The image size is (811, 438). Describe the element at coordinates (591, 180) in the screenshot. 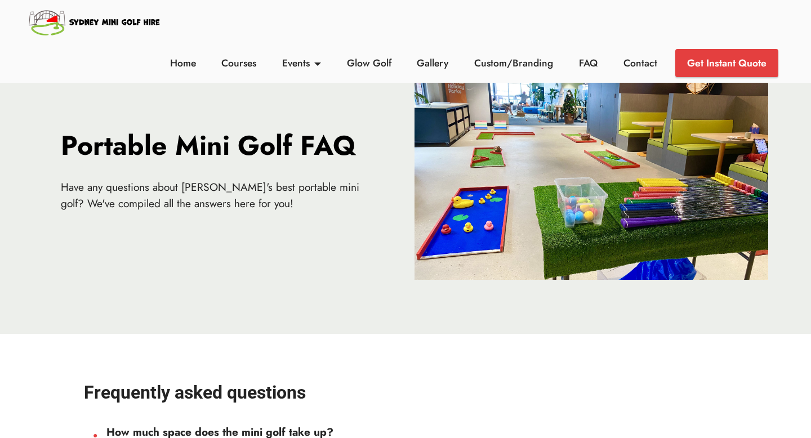

I see `img: Mini Golf Hire Sydney` at that location.